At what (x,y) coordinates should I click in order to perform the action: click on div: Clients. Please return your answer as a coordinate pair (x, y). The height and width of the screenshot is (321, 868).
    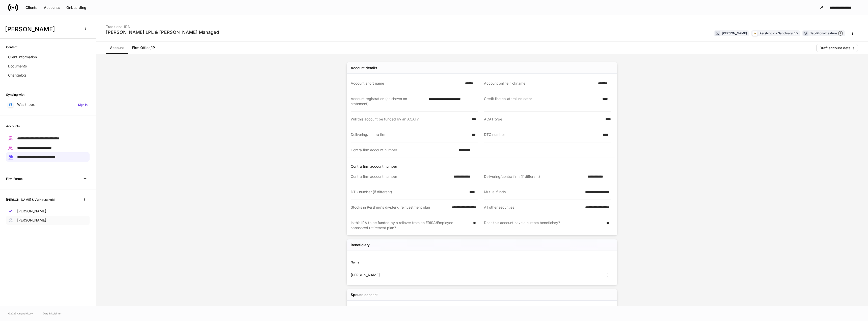
    Looking at the image, I should click on (31, 7).